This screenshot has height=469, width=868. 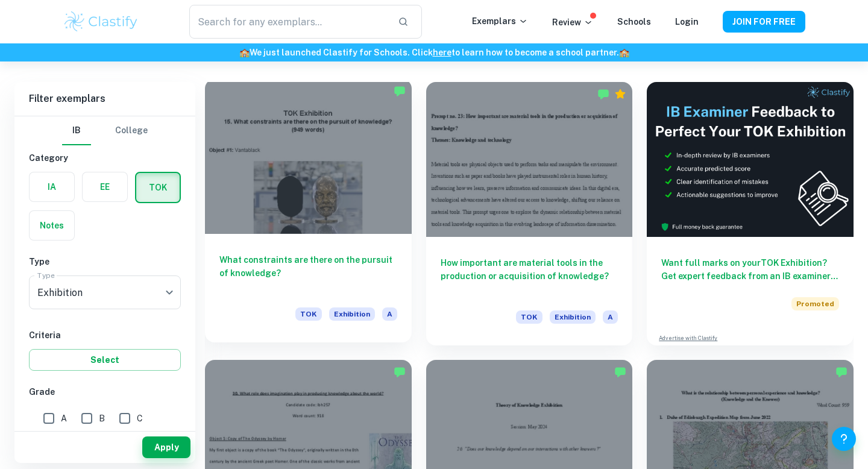 I want to click on a: here, so click(x=442, y=53).